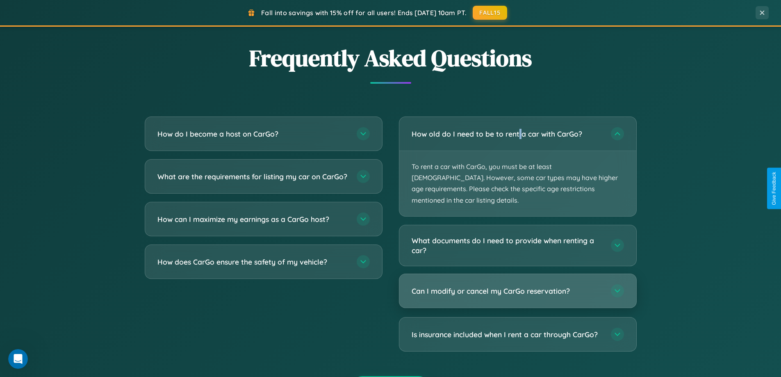 This screenshot has height=377, width=781. Describe the element at coordinates (253, 219) in the screenshot. I see `h3: How can I maximize my earnings as a CarGo host?` at that location.